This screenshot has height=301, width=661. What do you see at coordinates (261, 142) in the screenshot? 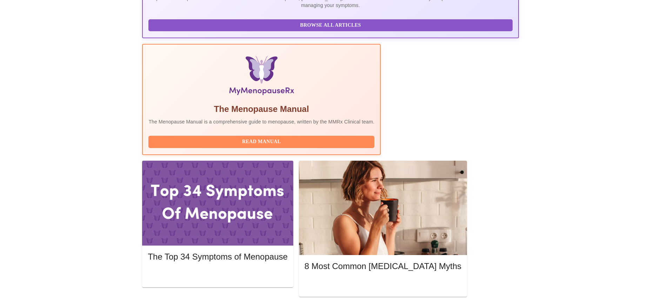
I see `span: Read Manual` at bounding box center [261, 142].